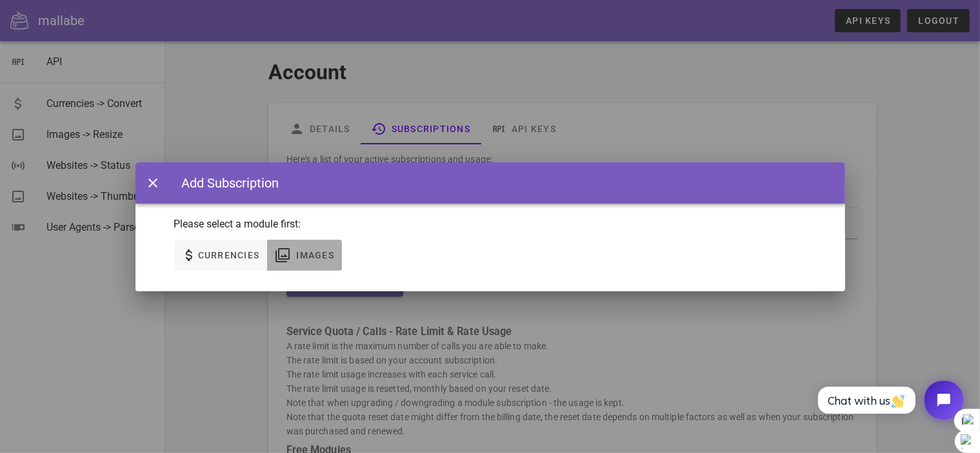 This screenshot has height=453, width=980. Describe the element at coordinates (314, 255) in the screenshot. I see `span: Images` at that location.